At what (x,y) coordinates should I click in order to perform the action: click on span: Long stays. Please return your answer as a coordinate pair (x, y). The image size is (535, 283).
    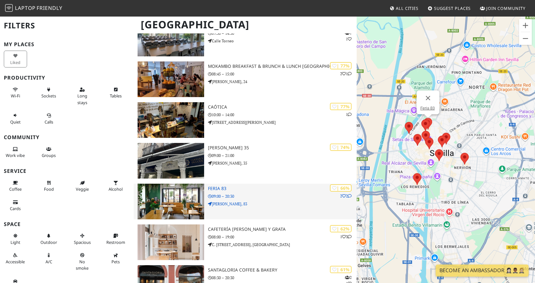
    Looking at the image, I should click on (82, 99).